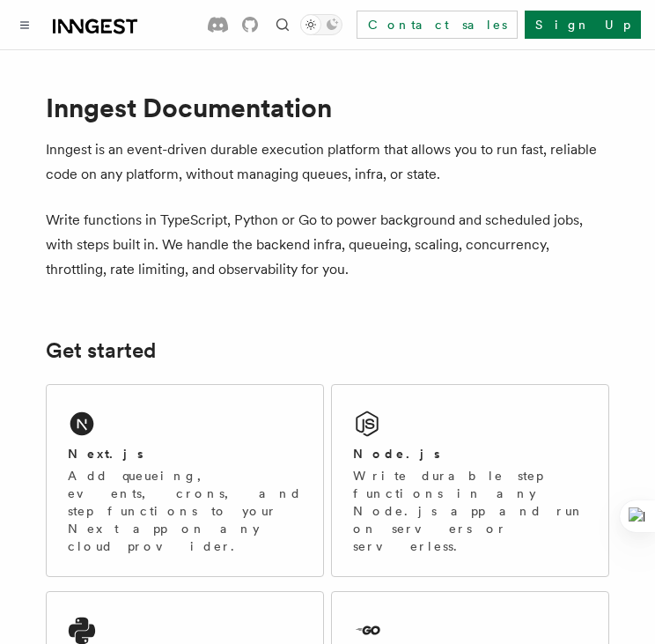 This screenshot has height=644, width=655. Describe the element at coordinates (185, 480) in the screenshot. I see `a: Next.jsAdd queueing, events, crons, and step functions to your Next app on any cloud provider.` at that location.